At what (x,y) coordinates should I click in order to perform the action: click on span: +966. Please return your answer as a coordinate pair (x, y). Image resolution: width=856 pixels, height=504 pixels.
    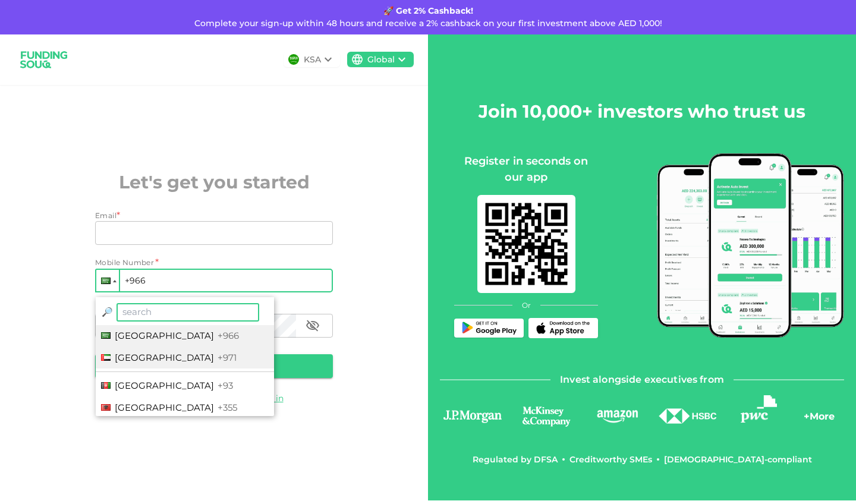
    Looking at the image, I should click on (228, 335).